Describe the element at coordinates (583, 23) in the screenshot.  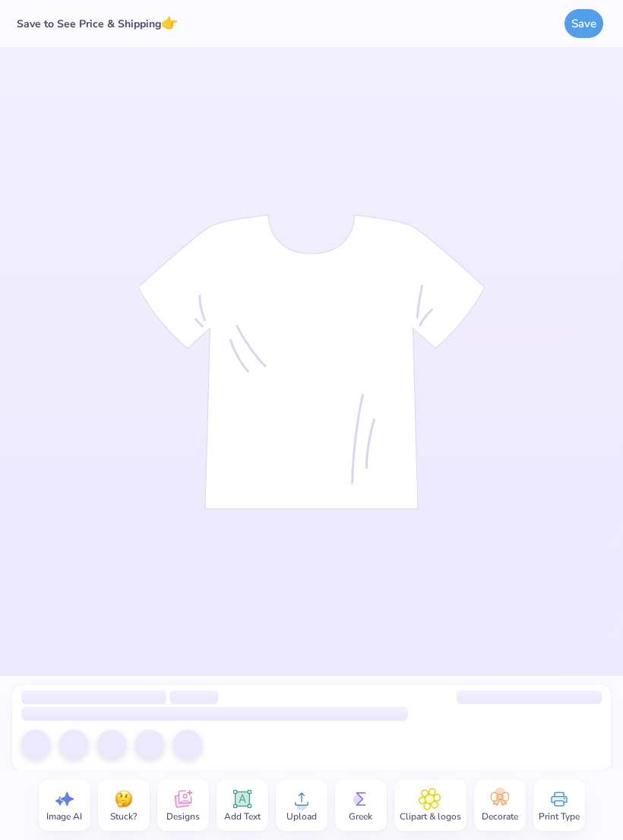
I see `button: Save` at that location.